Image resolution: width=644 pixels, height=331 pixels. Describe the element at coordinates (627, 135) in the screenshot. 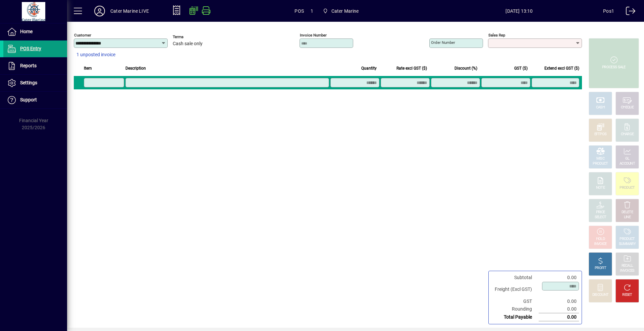

I see `div: CHARGE` at that location.